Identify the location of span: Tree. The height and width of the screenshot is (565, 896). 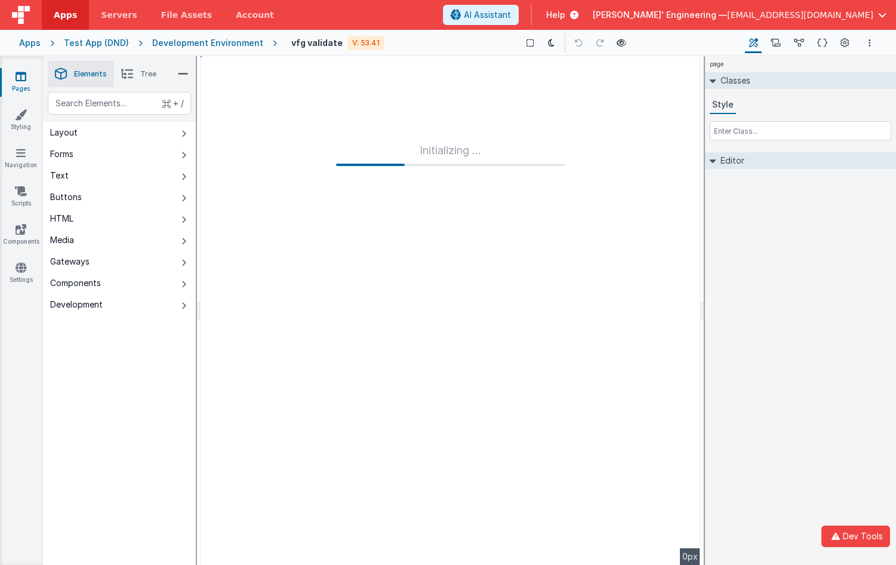
(148, 74).